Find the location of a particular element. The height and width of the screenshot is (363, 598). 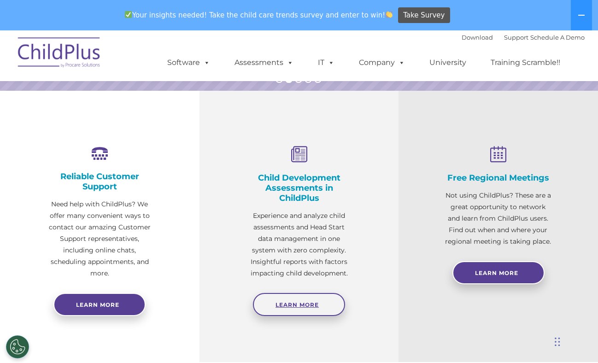

p: Not using ChildPlus? These are a great opportunity to network and learn from ChildPlus users. Fin... is located at coordinates (498, 218).